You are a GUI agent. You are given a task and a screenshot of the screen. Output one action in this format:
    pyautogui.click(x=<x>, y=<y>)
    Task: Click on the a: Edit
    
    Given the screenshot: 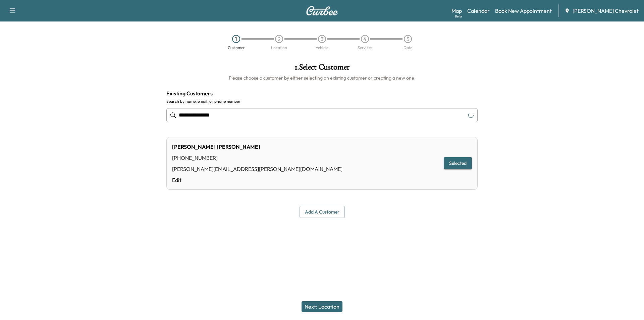 What is the action you would take?
    pyautogui.click(x=257, y=180)
    